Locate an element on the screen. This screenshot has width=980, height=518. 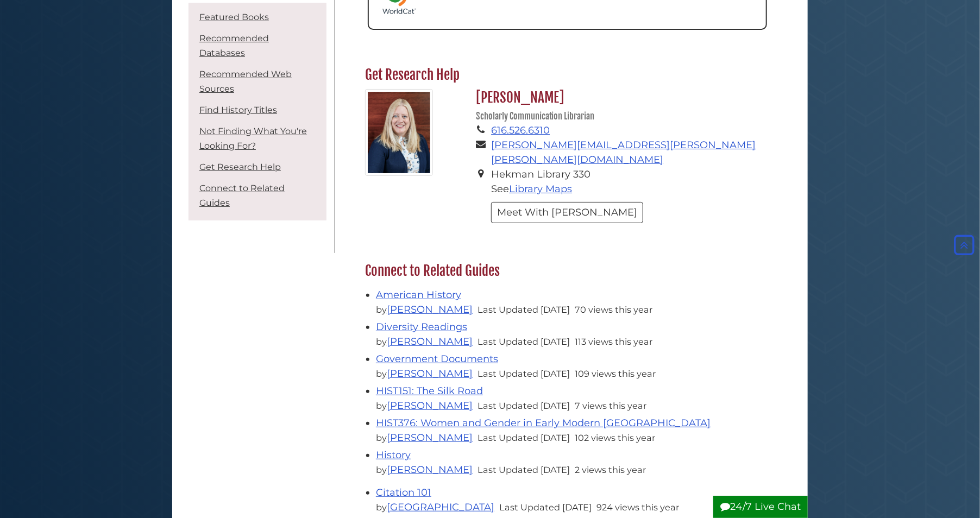
a: History is located at coordinates (393, 456).